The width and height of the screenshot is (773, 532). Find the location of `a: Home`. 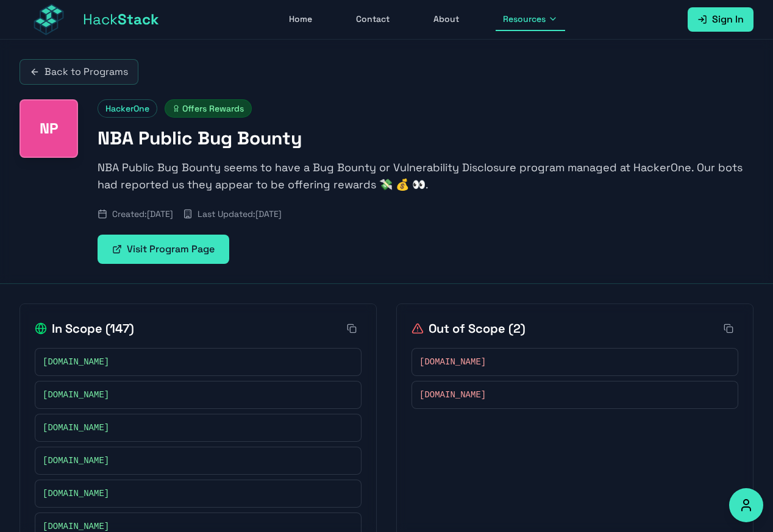

a: Home is located at coordinates (301, 19).